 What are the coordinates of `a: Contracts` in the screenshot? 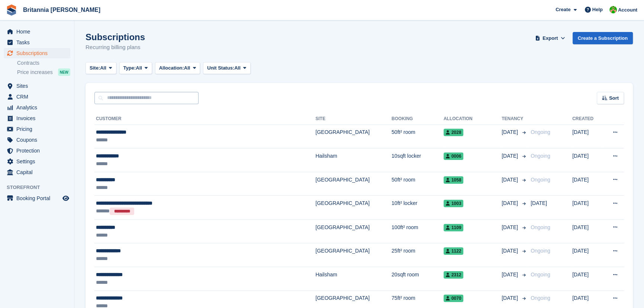 It's located at (43, 63).